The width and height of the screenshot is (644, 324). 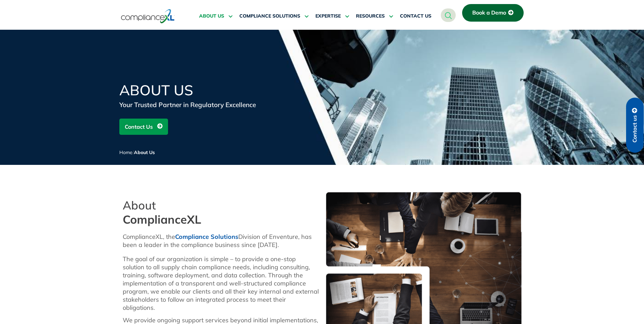 I want to click on a: ABOUT US, so click(x=216, y=16).